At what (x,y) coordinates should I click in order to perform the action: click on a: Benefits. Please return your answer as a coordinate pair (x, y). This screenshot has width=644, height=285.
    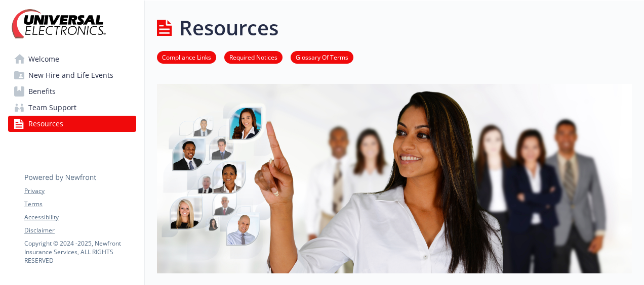
    Looking at the image, I should click on (71, 92).